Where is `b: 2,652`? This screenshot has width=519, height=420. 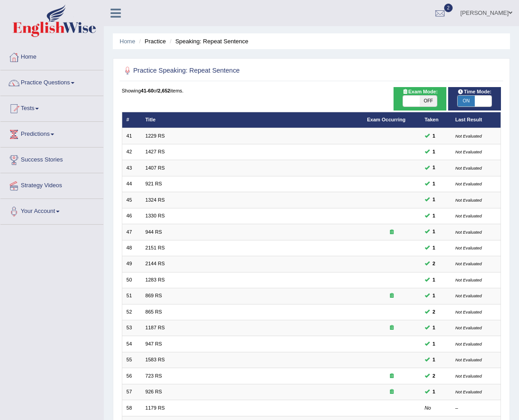
b: 2,652 is located at coordinates (164, 91).